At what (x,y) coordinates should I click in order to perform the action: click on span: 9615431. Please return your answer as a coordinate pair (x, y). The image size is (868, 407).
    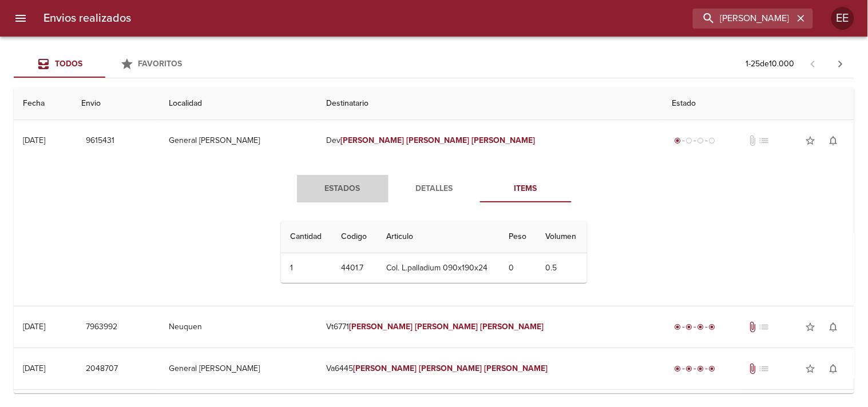
    Looking at the image, I should click on (100, 141).